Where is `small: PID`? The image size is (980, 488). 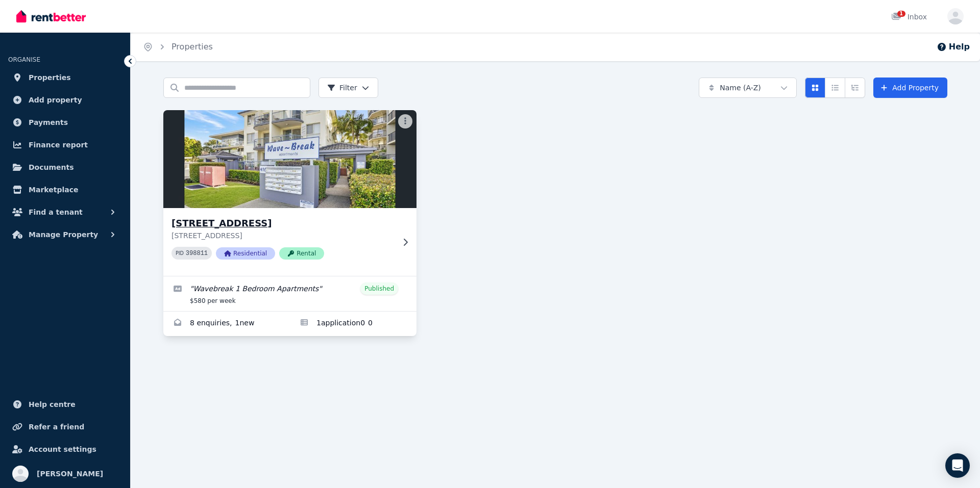
small: PID is located at coordinates (180, 253).